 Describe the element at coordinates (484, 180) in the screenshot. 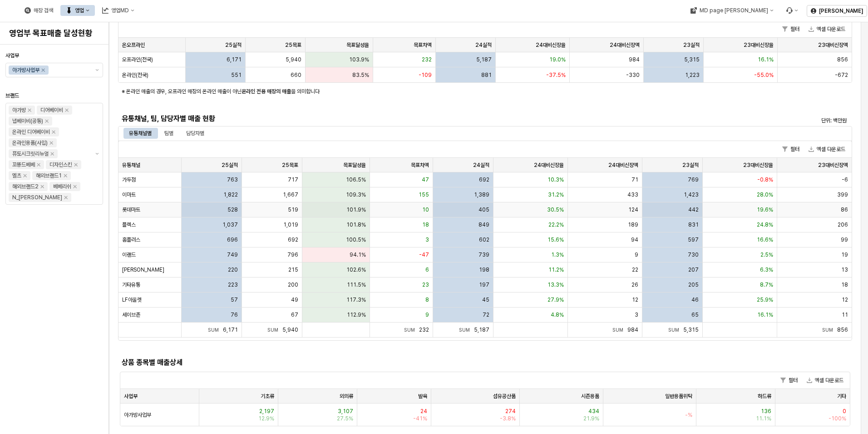

I see `span: 692` at that location.